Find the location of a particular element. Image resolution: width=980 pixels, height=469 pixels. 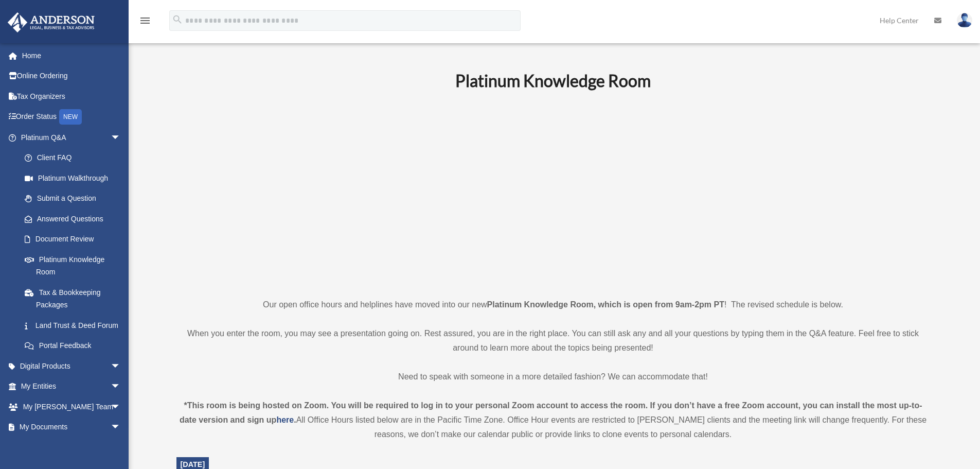

img: Anderson Advisors Platinum Portal is located at coordinates (51, 22).